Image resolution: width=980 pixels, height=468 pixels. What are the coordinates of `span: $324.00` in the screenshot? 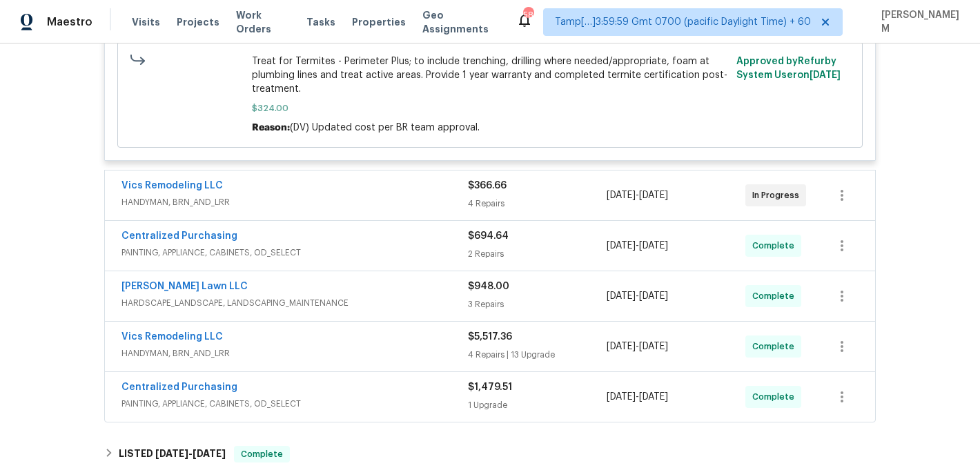 It's located at (490, 108).